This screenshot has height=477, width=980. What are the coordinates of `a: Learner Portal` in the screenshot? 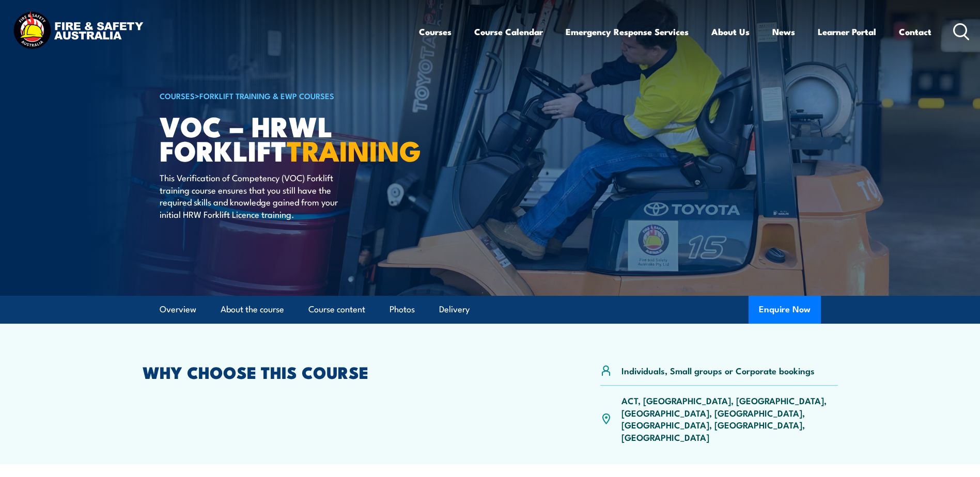 It's located at (847, 31).